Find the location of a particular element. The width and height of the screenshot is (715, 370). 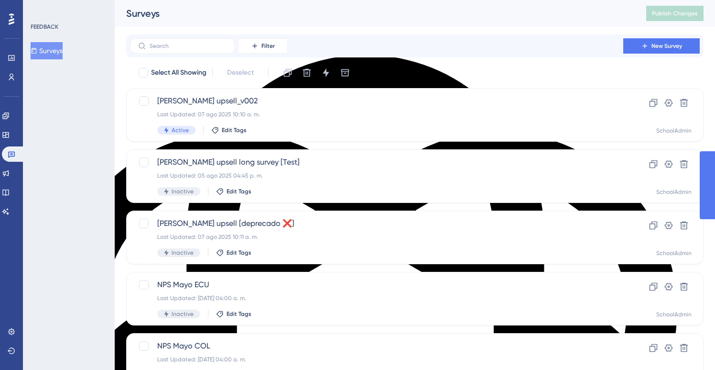

button: New Survey is located at coordinates (662, 46).